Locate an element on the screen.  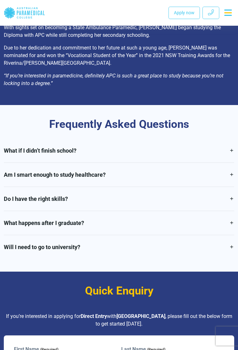
a: Australian Paramedical College is located at coordinates (24, 13).